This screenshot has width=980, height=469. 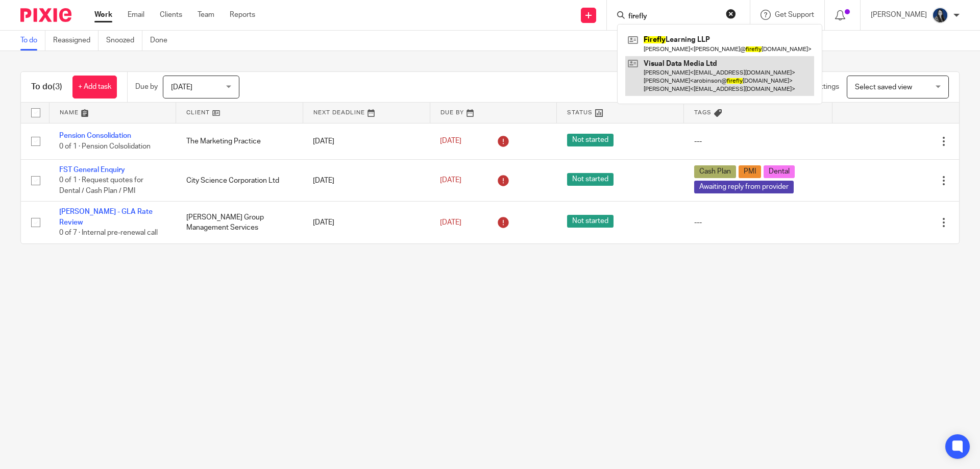 I want to click on a: FST General Enquiry, so click(x=92, y=170).